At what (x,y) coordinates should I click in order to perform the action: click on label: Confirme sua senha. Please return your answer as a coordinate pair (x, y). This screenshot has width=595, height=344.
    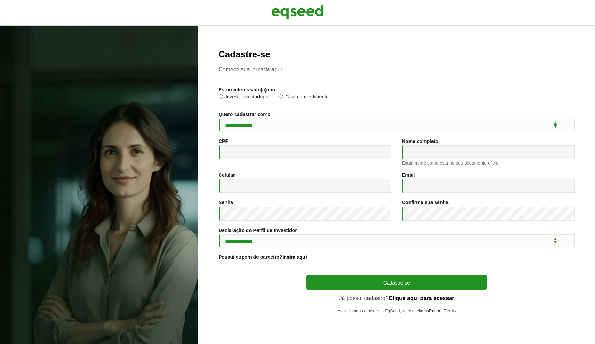
    Looking at the image, I should click on (425, 202).